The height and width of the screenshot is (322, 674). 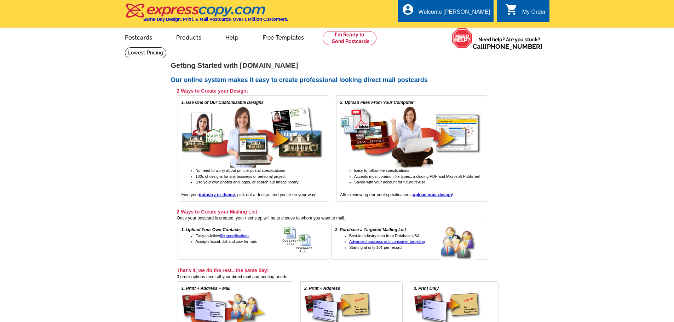 I want to click on span: Easy-to-follow, so click(x=223, y=236).